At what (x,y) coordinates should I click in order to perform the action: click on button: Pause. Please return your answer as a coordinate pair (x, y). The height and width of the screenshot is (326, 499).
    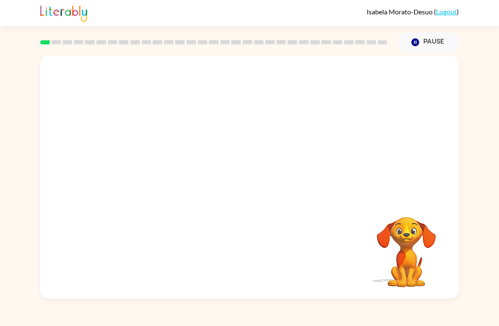
    Looking at the image, I should click on (428, 42).